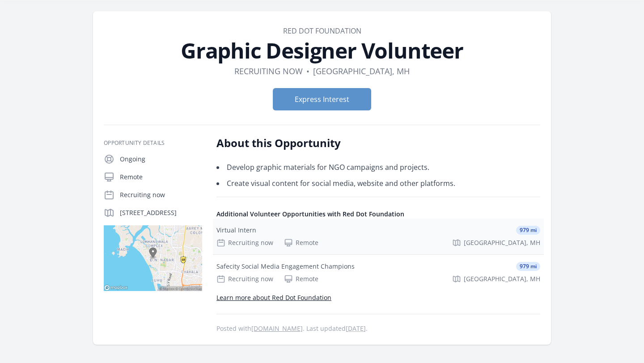 The height and width of the screenshot is (363, 644). Describe the element at coordinates (236, 230) in the screenshot. I see `div: Virtual Intern` at that location.